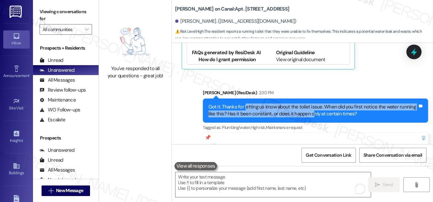 The height and width of the screenshot is (202, 433). Describe the element at coordinates (315, 127) in the screenshot. I see `div: Tagged as:` at that location.